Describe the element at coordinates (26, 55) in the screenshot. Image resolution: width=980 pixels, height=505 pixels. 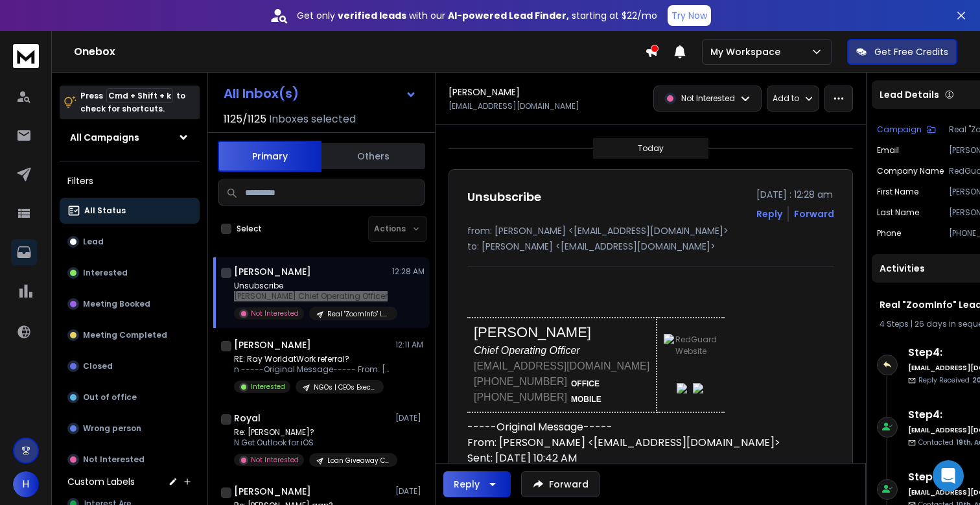
I see `img: logo` at that location.